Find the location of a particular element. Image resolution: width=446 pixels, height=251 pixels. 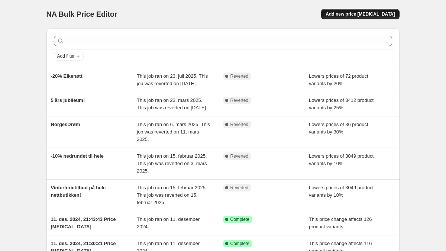

span: 5 års jubileum! is located at coordinates (68, 100).